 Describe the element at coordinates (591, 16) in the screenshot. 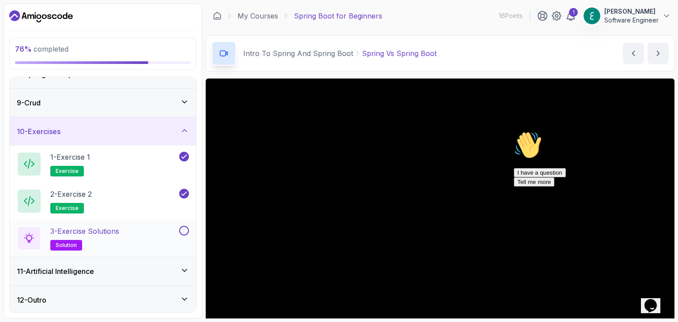

I see `img: user profile image` at that location.